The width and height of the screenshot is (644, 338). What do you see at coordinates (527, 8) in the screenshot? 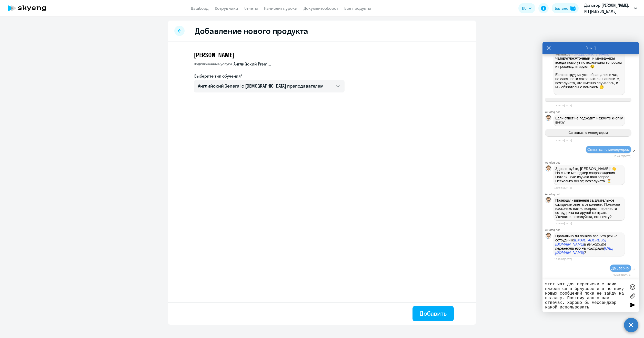
I see `button: RU` at bounding box center [527, 8].